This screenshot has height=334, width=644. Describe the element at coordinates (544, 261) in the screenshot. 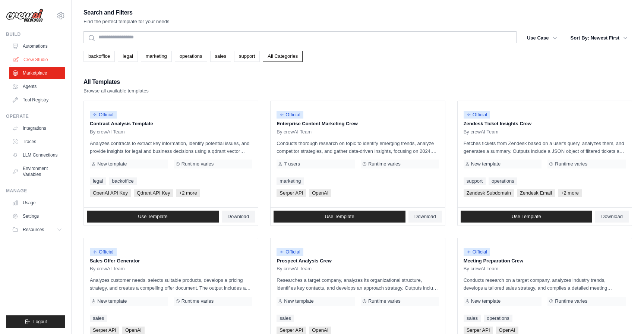

I see `p: Meeting Preparation Crew` at that location.